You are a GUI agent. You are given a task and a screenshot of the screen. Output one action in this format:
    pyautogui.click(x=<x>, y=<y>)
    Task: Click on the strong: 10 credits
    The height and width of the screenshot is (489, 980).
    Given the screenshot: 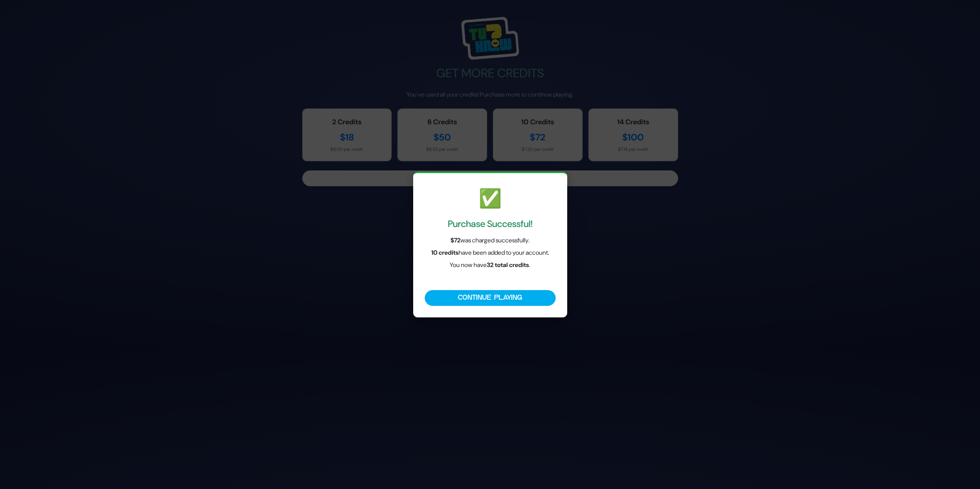 What is the action you would take?
    pyautogui.click(x=444, y=252)
    